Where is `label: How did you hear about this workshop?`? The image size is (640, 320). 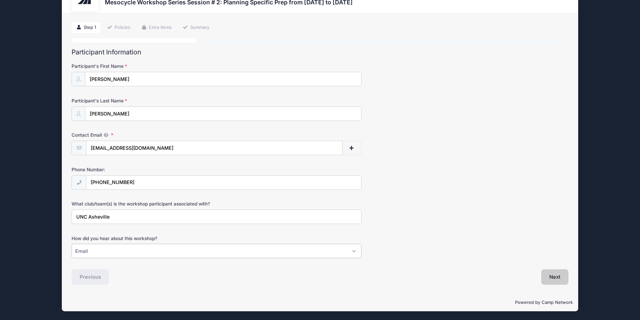 label: How did you hear about this workshop? is located at coordinates (154, 238).